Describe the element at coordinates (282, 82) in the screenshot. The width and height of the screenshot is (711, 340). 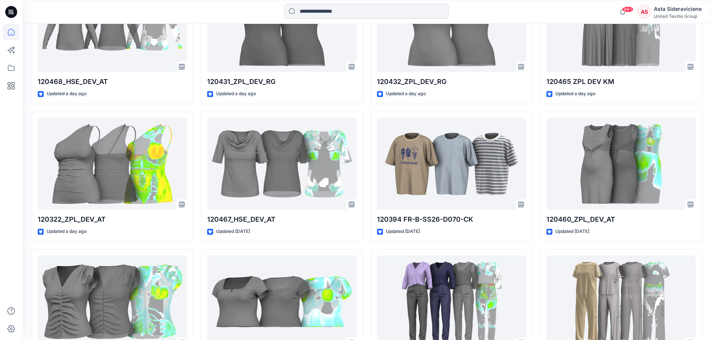
I see `p: 120431_ZPL_DEV_RG` at that location.